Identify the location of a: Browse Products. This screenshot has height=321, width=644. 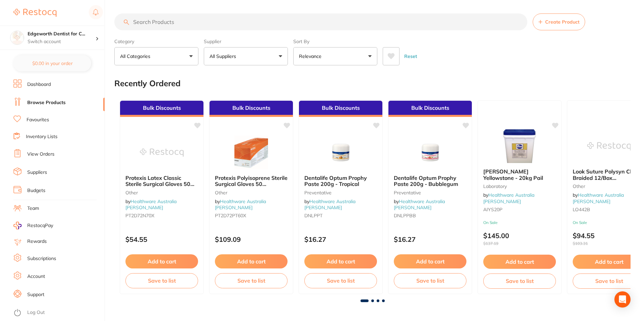
(46, 102).